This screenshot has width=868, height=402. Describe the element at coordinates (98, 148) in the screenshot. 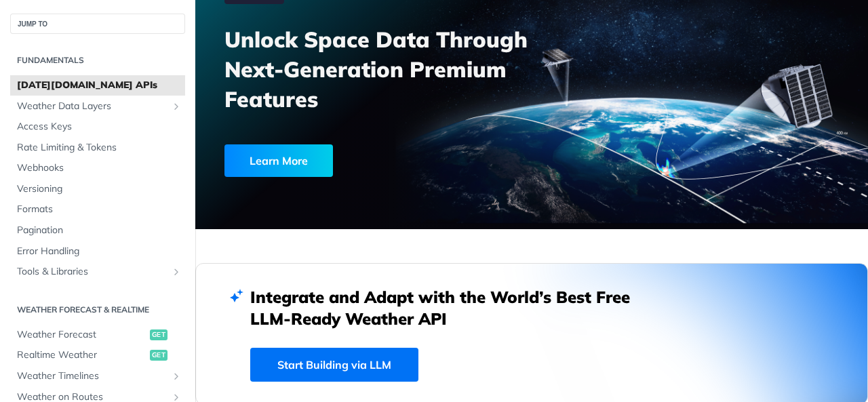

I see `a: Rate Limiting & Tokens` at that location.